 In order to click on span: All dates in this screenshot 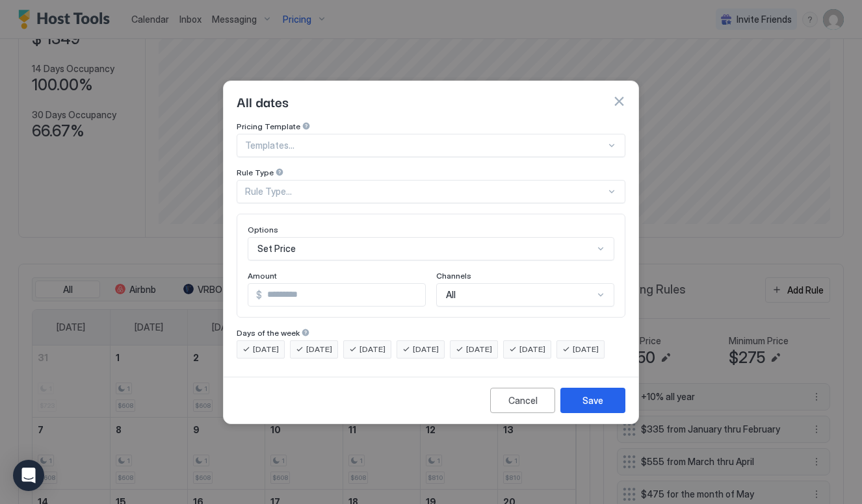, I will do `click(263, 102)`.